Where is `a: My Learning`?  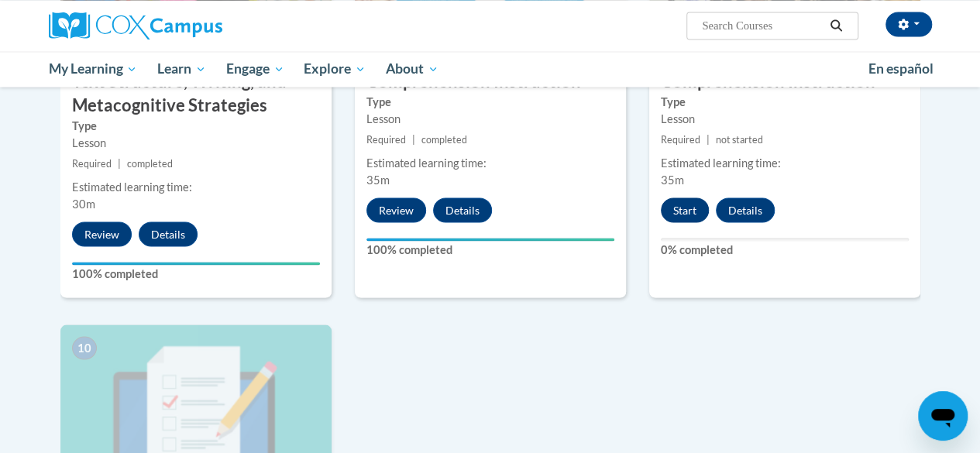
a: My Learning is located at coordinates (93, 69).